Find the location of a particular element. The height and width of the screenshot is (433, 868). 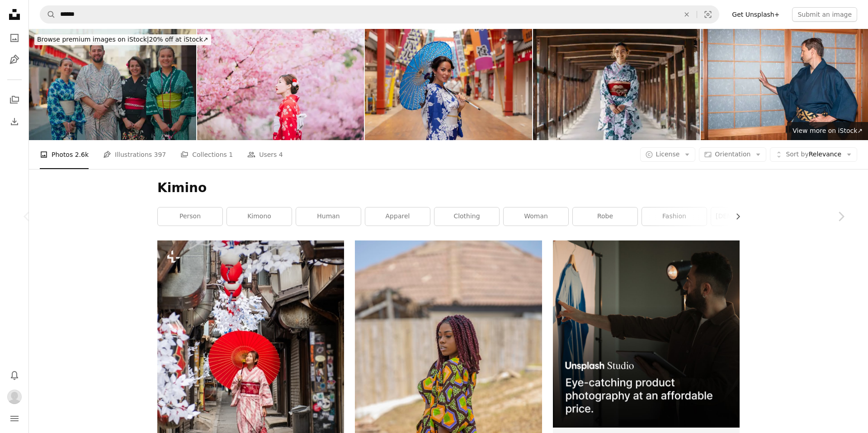

button: Visual search is located at coordinates (708, 14).